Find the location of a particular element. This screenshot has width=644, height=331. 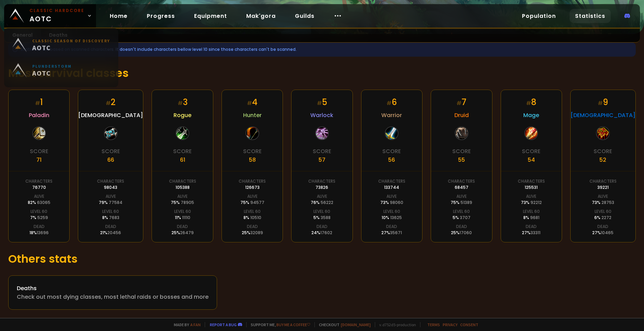

span: 63065 is located at coordinates (43, 202).